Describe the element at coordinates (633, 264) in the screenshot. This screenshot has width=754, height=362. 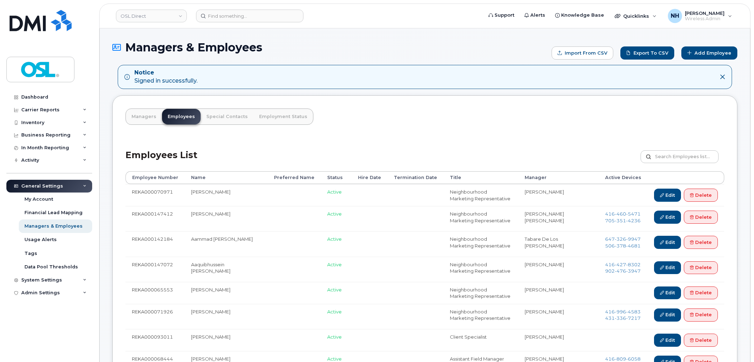
I see `span: 8302` at that location.